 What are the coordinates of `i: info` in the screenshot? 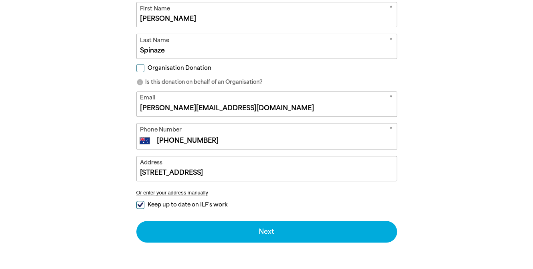 It's located at (140, 82).